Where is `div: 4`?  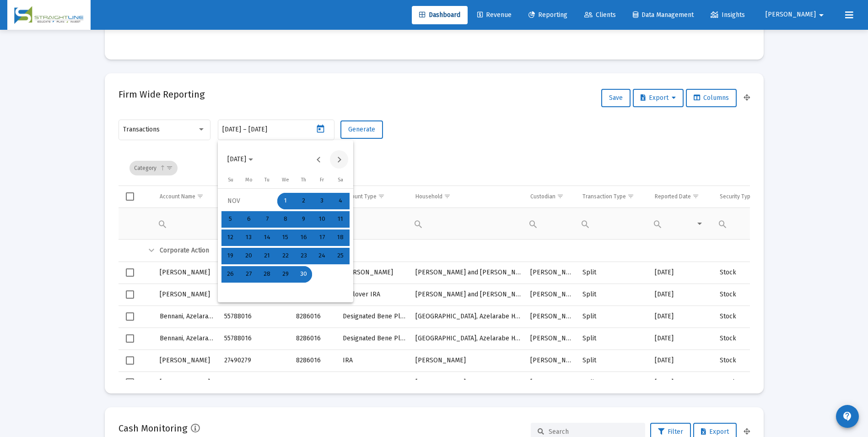
div: 4 is located at coordinates (340, 201).